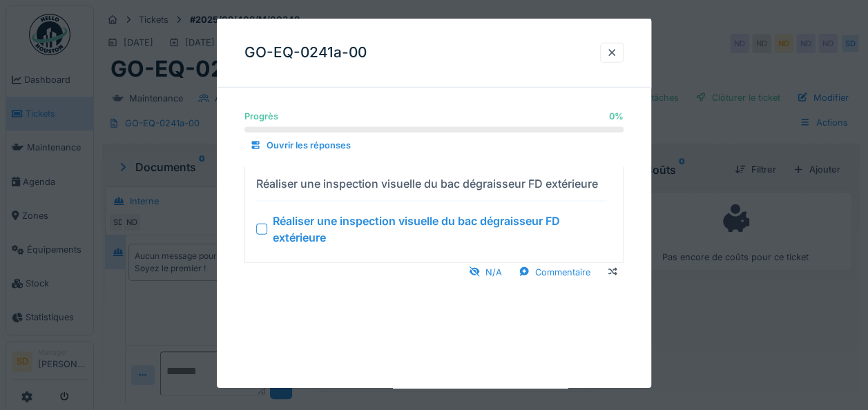 Image resolution: width=868 pixels, height=410 pixels. I want to click on div: N/A, so click(485, 271).